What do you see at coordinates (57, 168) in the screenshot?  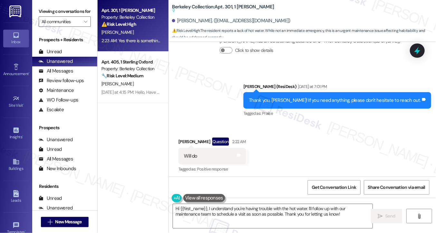 I see `div: New Inbounds` at bounding box center [57, 168].